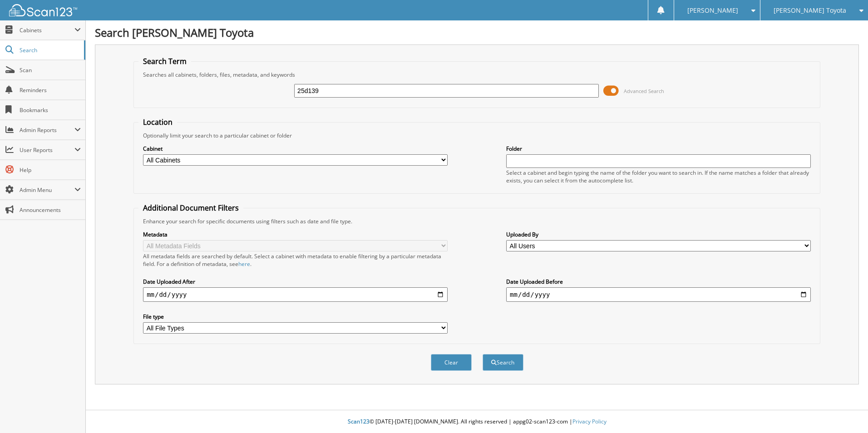  What do you see at coordinates (358, 421) in the screenshot?
I see `span: Scan123` at bounding box center [358, 421].